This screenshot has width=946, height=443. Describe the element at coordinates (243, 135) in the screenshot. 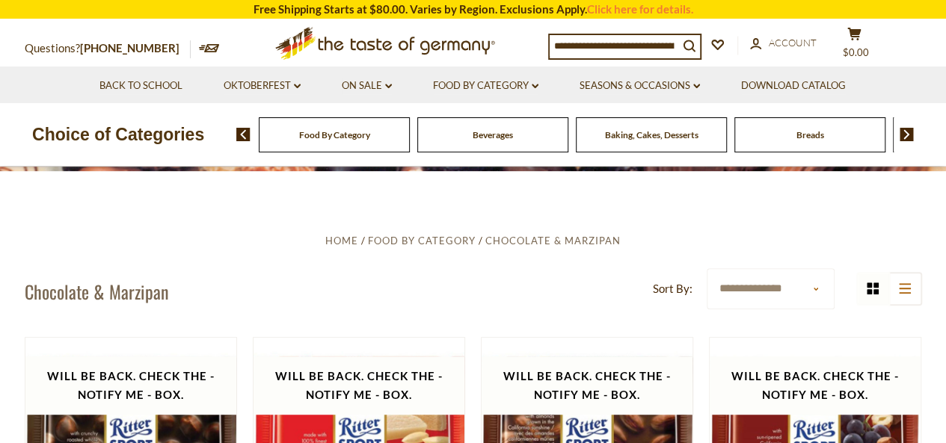

I see `img: previous arrow` at that location.